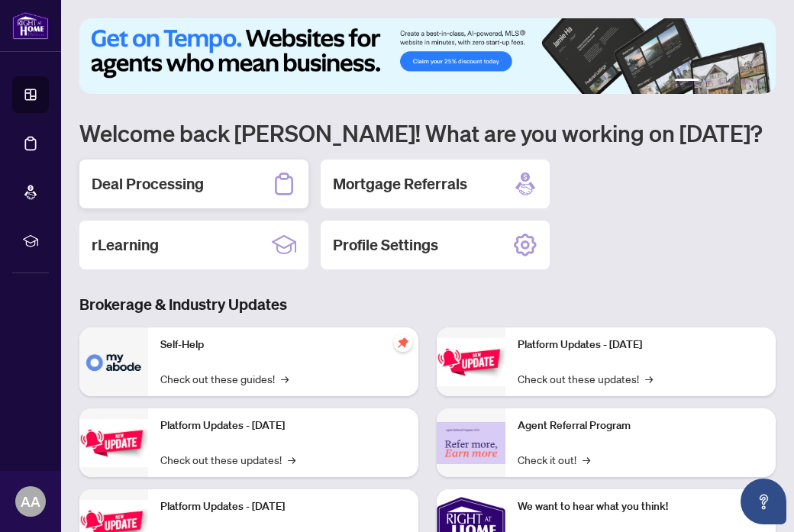 Image resolution: width=794 pixels, height=532 pixels. I want to click on img: Self-Help, so click(114, 361).